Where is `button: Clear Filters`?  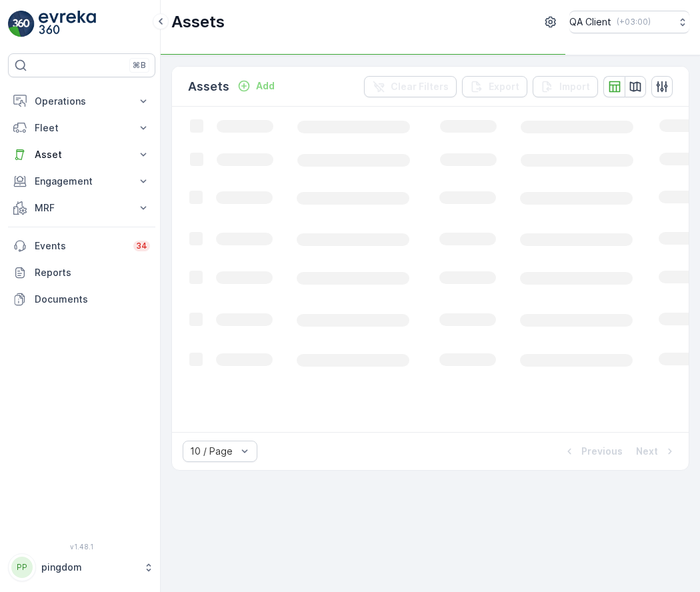 button: Clear Filters is located at coordinates (410, 87).